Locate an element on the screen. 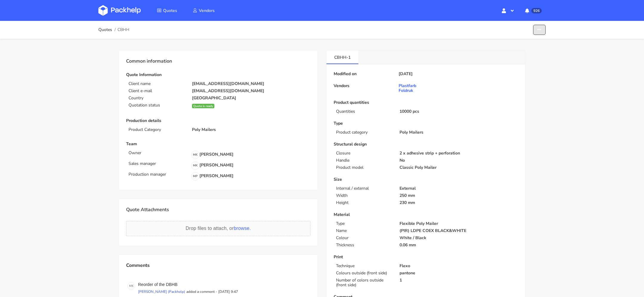 This screenshot has width=644, height=297. p: Client e-mail is located at coordinates (157, 91).